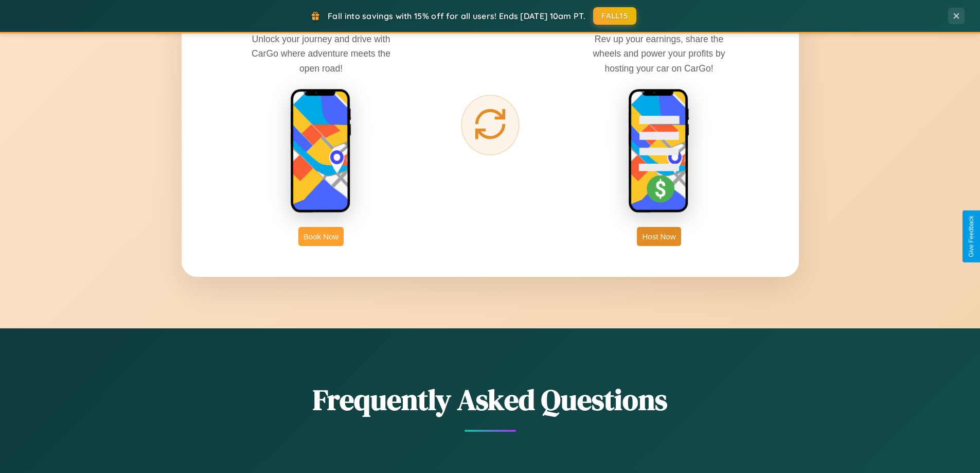 The width and height of the screenshot is (980, 473). I want to click on button: Book Now, so click(321, 236).